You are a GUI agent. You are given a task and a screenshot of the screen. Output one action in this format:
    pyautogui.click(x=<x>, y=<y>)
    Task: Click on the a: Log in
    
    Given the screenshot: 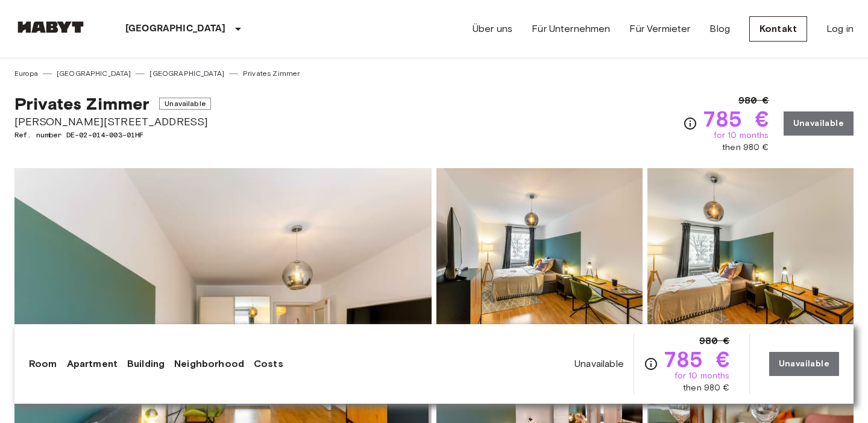 What is the action you would take?
    pyautogui.click(x=840, y=29)
    